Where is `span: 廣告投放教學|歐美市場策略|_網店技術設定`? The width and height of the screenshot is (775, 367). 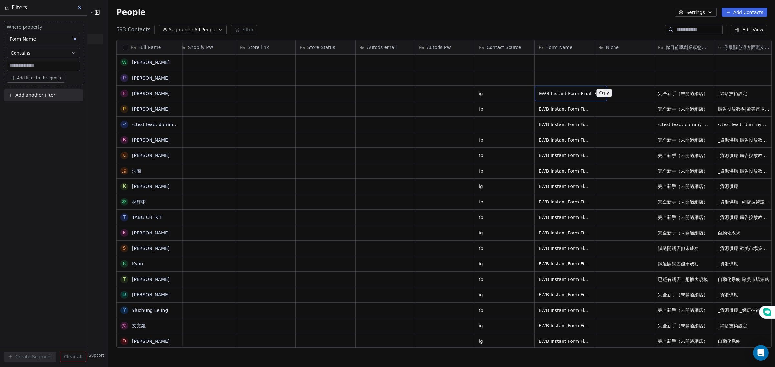 span: 廣告投放教學|歐美市場策略|_網店技術設定 is located at coordinates (744, 109).